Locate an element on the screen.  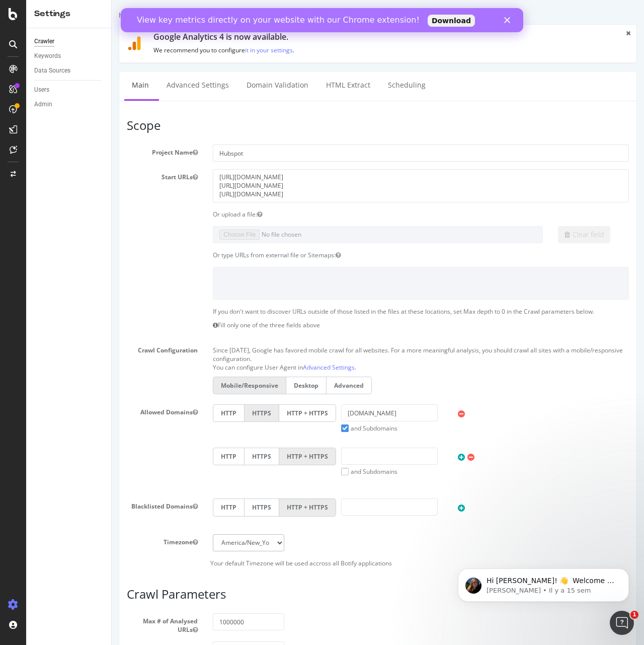
label: Project Name is located at coordinates (51, 150).